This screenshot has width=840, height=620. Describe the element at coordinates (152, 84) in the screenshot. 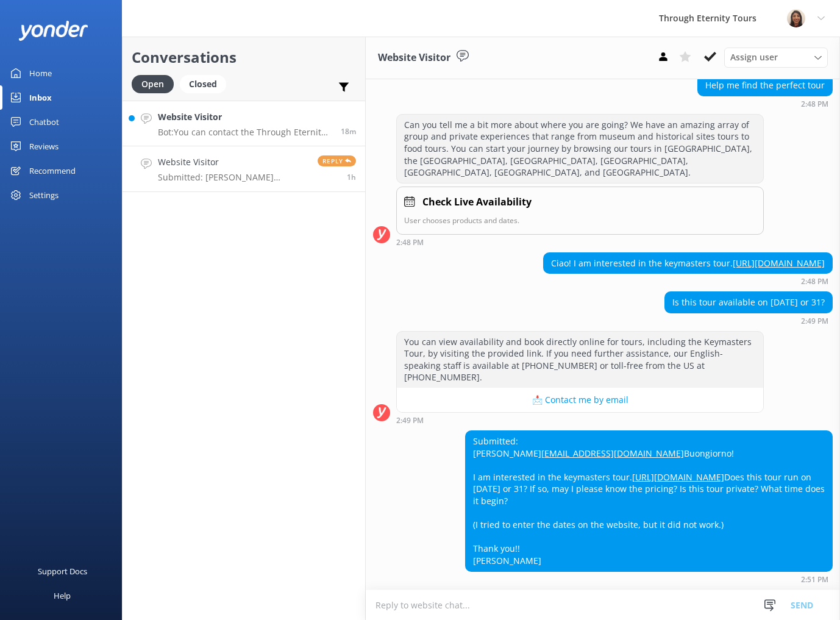

I see `div: Open` at that location.